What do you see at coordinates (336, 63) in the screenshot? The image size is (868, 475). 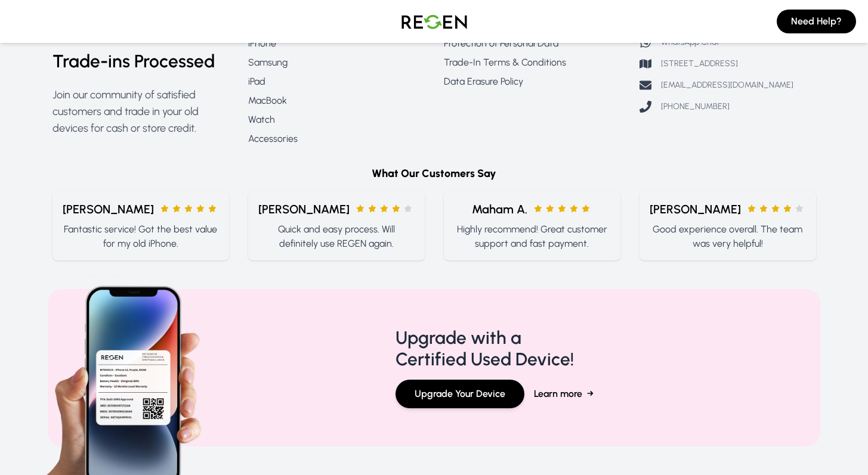 I see `a: Samsung` at bounding box center [336, 63].